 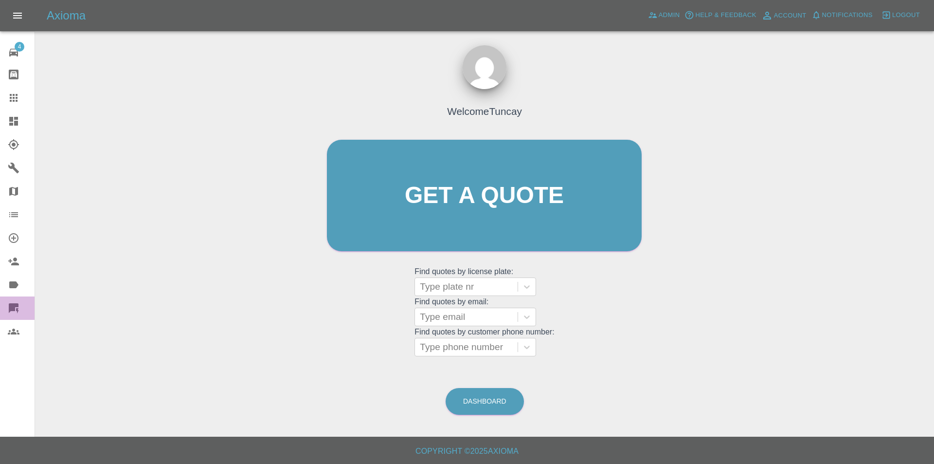 I want to click on h4: Welcome Tuncay, so click(x=484, y=111).